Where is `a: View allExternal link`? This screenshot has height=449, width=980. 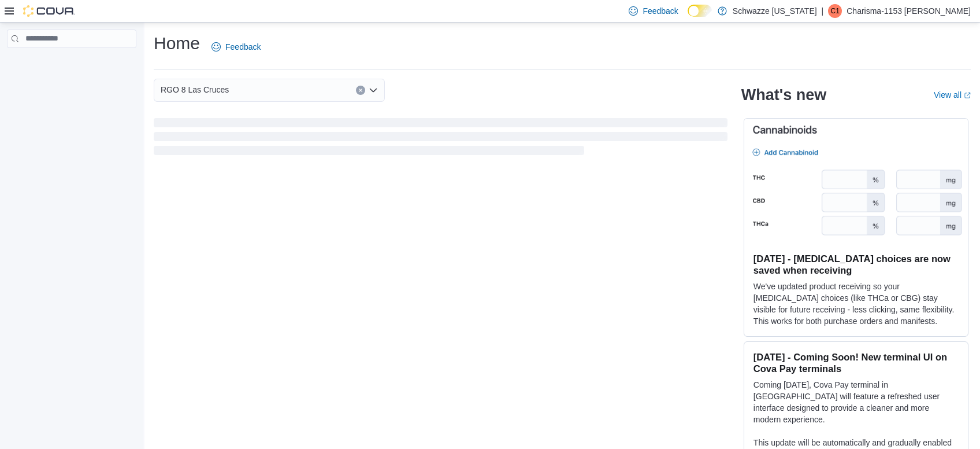
a: View allExternal link is located at coordinates (952, 94).